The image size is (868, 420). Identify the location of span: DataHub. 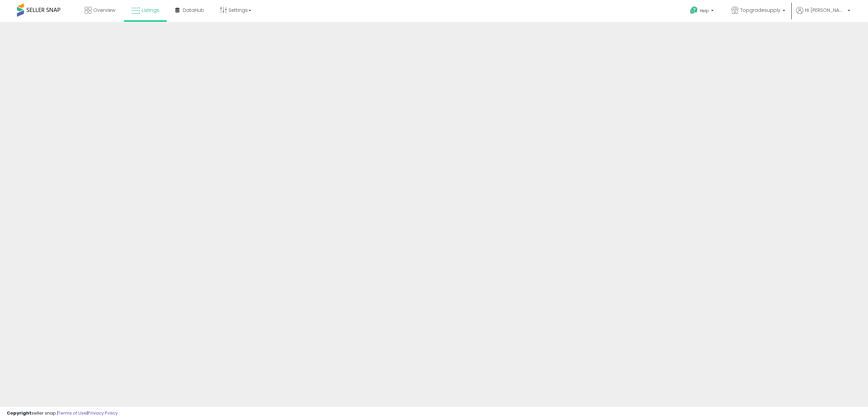
(193, 10).